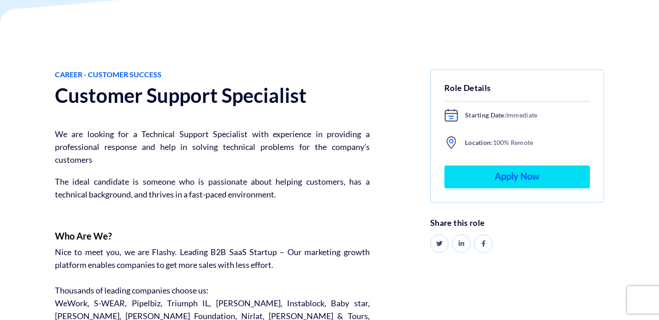 This screenshot has height=320, width=659. Describe the element at coordinates (524, 115) in the screenshot. I see `span: Immediate` at that location.